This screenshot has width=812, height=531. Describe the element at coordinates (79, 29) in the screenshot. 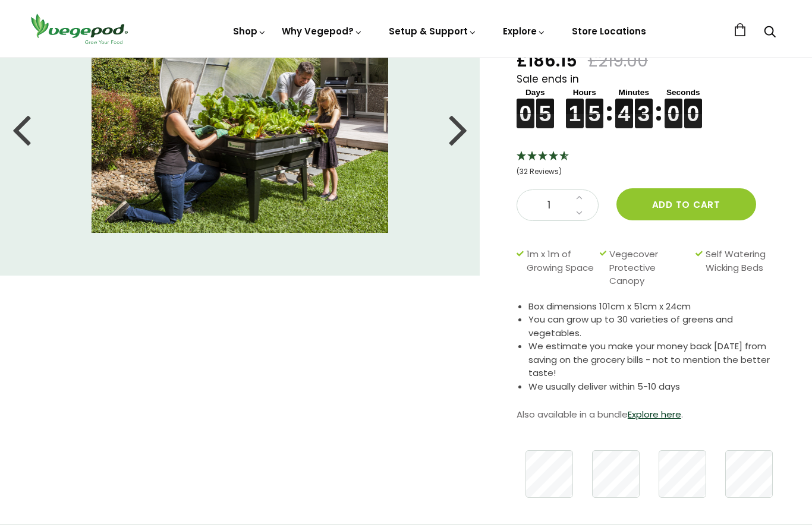

I see `img: Vegepod` at that location.